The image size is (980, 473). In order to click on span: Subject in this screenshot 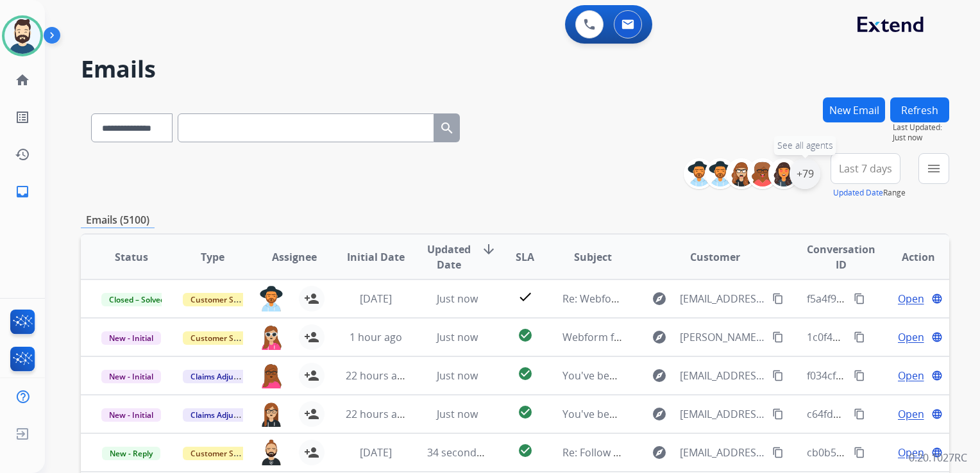, I will do `click(593, 257)`.